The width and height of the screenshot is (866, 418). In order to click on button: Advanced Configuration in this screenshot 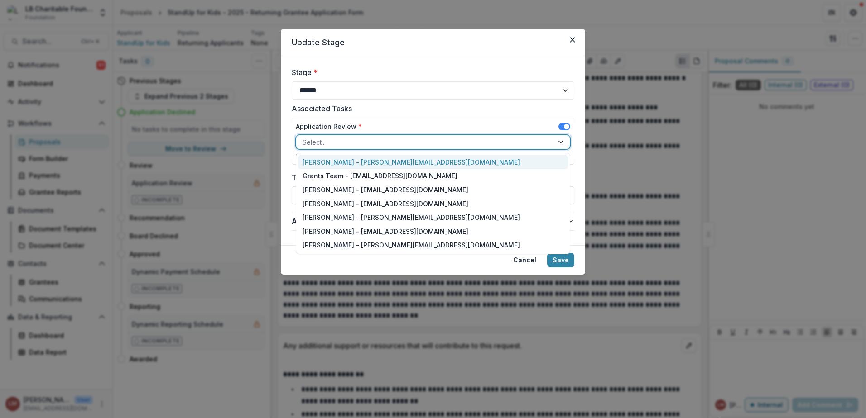, I will do `click(433, 221)`.